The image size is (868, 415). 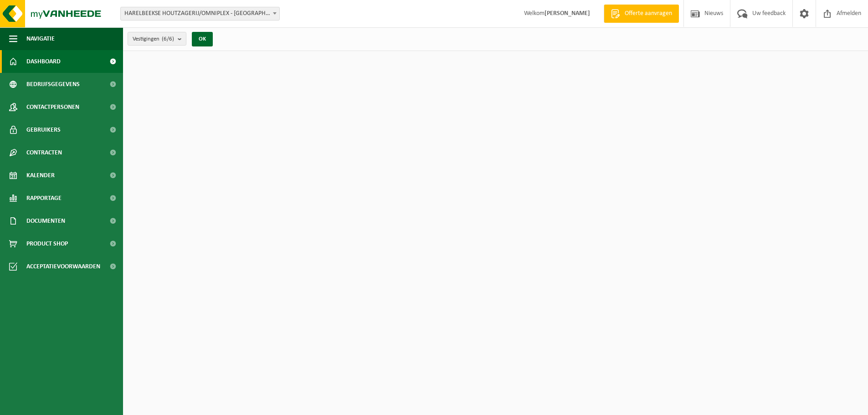 What do you see at coordinates (47, 244) in the screenshot?
I see `span: Product Shop` at bounding box center [47, 244].